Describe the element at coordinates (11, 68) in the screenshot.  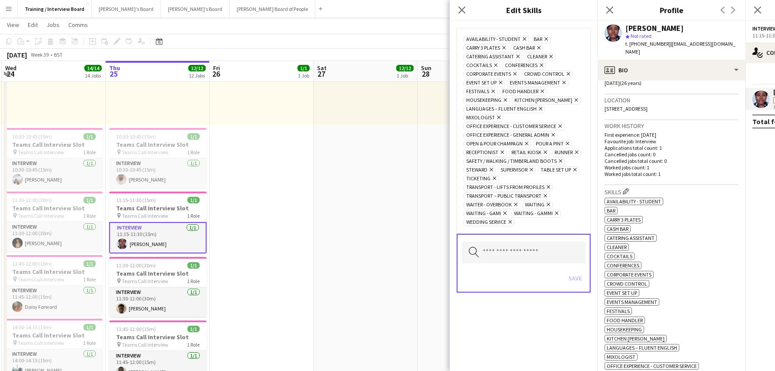
I see `span: Wed` at that location.